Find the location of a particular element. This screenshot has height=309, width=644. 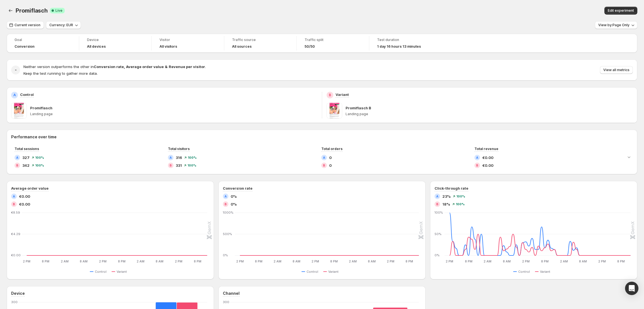

span: 316 is located at coordinates (179, 158).